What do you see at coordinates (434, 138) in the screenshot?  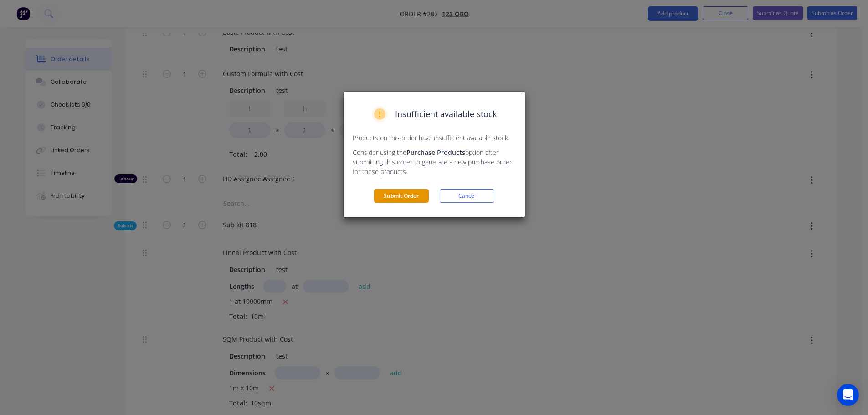 I see `p: Products on this order have insufficient available stock.` at bounding box center [434, 138].